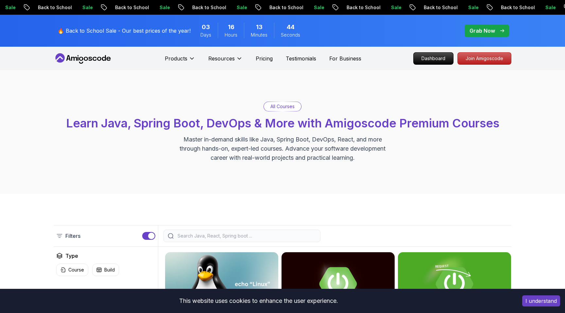  Describe the element at coordinates (246, 236) in the screenshot. I see `input: Search Java, React, Spring boot ...` at that location.